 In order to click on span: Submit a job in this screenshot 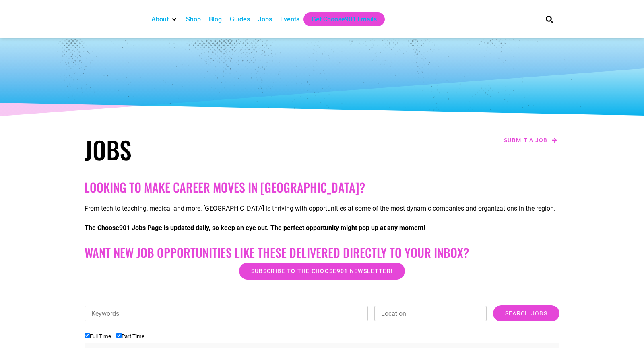, I will do `click(526, 140)`.